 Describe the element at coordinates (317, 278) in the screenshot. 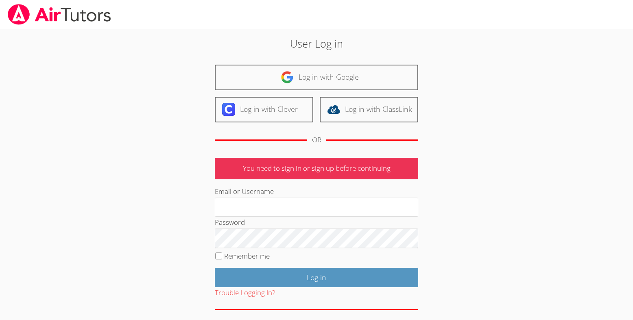

I see `input: Log in` at that location.